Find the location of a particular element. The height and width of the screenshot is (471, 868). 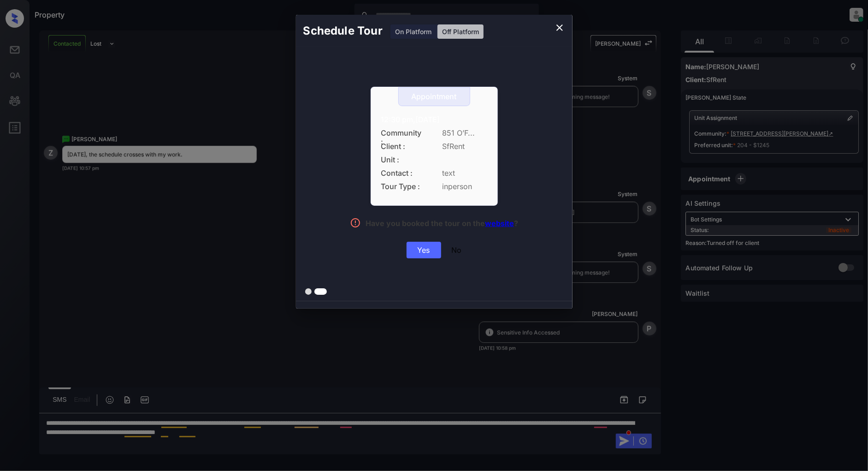

span: SfRent is located at coordinates (465, 146).